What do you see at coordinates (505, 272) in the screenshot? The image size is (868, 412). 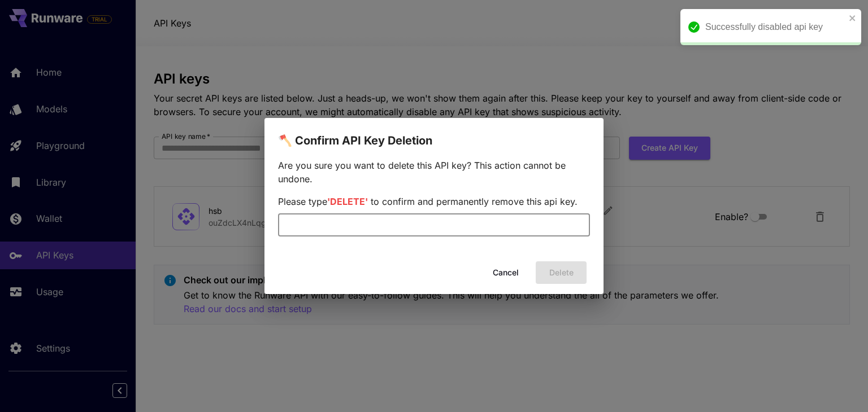 I see `button: Cancel` at bounding box center [505, 272].